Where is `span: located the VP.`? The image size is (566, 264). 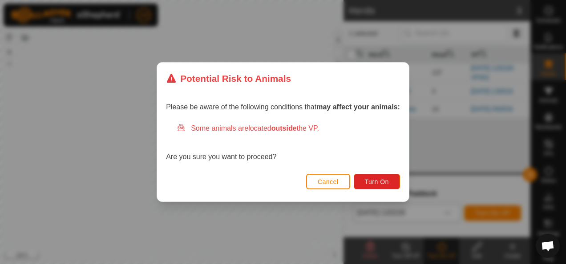
span: located the VP. is located at coordinates (283, 128).